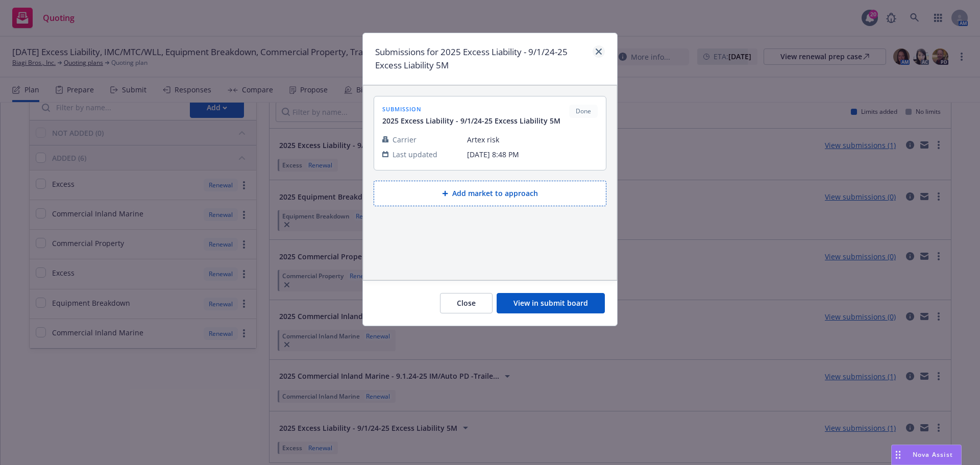 The image size is (980, 465). I want to click on span: 2025 Excess Liability - 9/1/24-25 Excess Liability 5M, so click(471, 121).